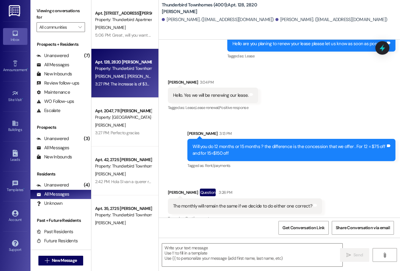 Image resolution: width=400 pixels, height=271 pixels. What do you see at coordinates (15, 156) in the screenshot?
I see `a: Leads` at bounding box center [15, 156].